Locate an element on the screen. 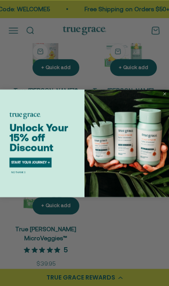  span: Unlock Your 15% off Discount is located at coordinates (38, 137).